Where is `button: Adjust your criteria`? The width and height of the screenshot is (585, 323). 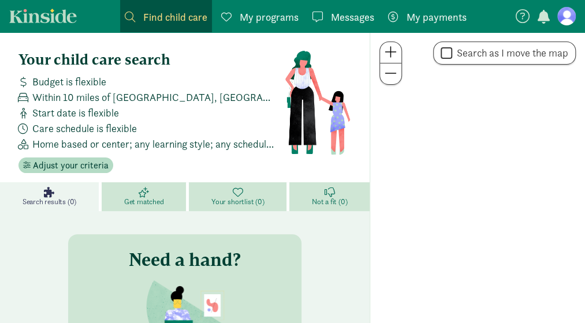
button: Adjust your criteria is located at coordinates (66, 166).